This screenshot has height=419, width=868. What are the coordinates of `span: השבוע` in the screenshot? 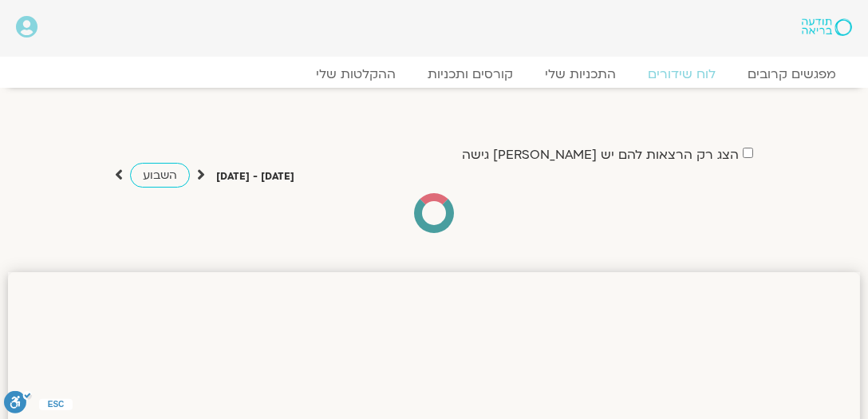 It's located at (159, 175).